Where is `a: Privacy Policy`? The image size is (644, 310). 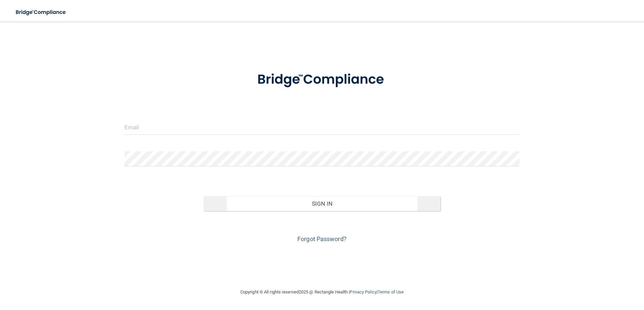 a: Privacy Policy is located at coordinates (363, 292).